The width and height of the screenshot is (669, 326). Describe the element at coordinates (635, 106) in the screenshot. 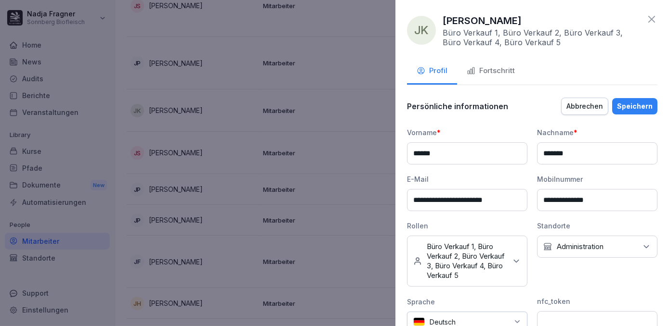

I see `button: Speichern` at that location.